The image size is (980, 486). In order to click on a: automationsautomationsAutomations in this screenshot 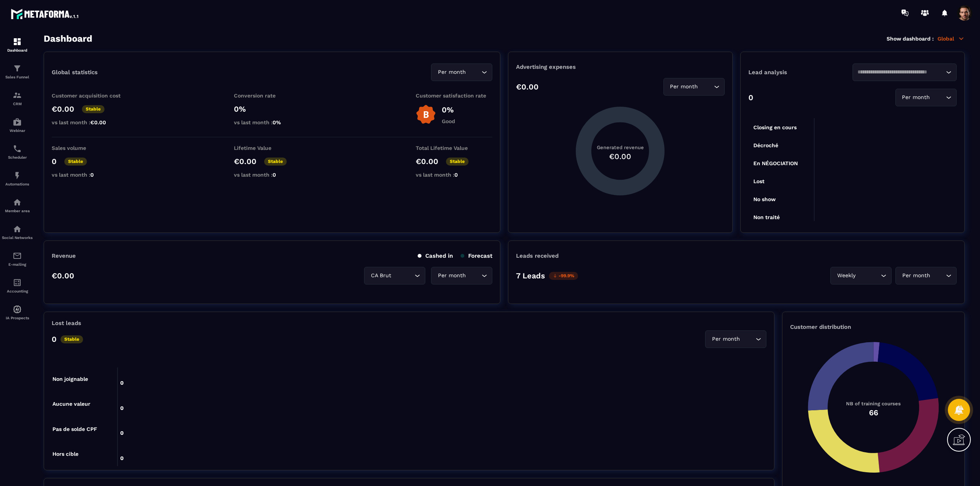, I will do `click(17, 178)`.